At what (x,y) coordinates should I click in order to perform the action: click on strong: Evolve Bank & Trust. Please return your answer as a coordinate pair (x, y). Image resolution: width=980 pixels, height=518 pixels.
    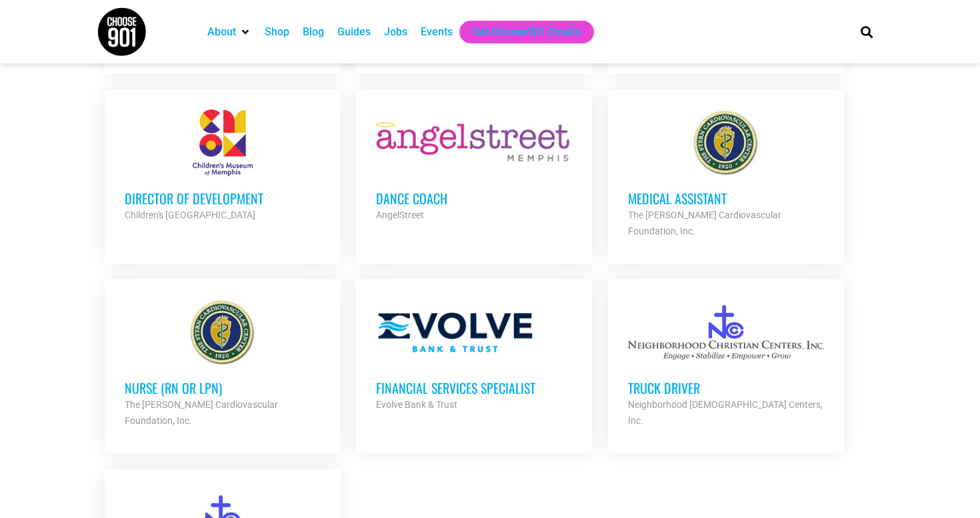
    Looking at the image, I should click on (417, 404).